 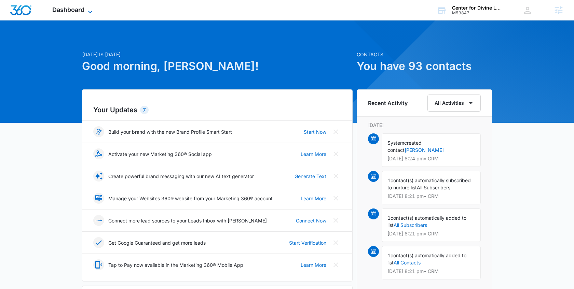 I want to click on p: Activate your new Marketing 360® Social app, so click(x=160, y=154).